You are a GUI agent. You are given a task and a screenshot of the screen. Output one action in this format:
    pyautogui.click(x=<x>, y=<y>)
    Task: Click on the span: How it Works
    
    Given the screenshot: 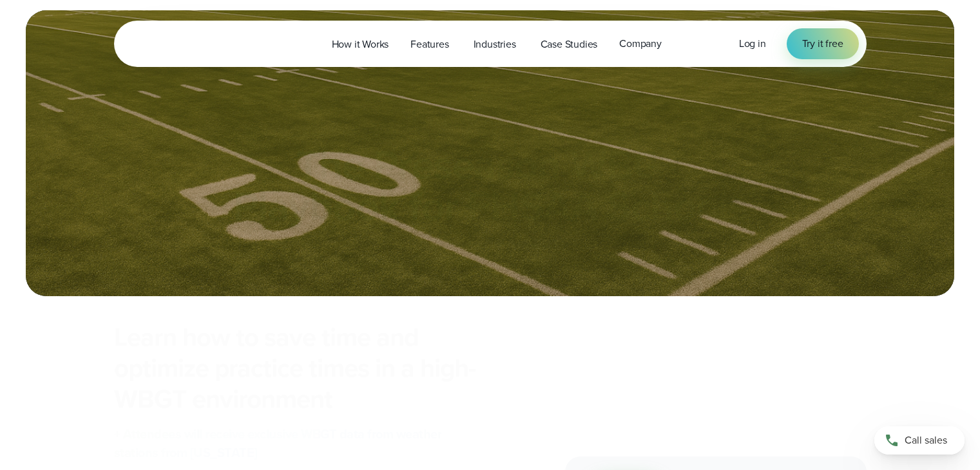 What is the action you would take?
    pyautogui.click(x=360, y=45)
    